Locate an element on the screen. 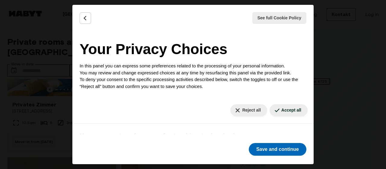  button: See full Cookie Policy is located at coordinates (280, 18).